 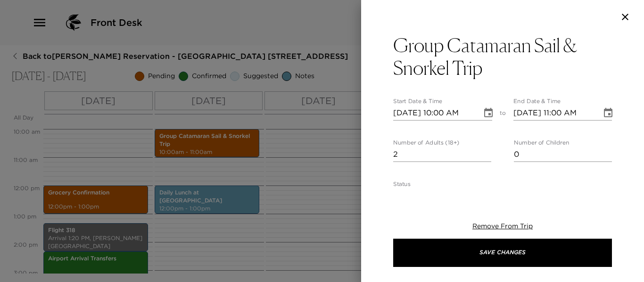 What do you see at coordinates (502, 227) in the screenshot?
I see `button: Remove From Trip` at bounding box center [502, 227].